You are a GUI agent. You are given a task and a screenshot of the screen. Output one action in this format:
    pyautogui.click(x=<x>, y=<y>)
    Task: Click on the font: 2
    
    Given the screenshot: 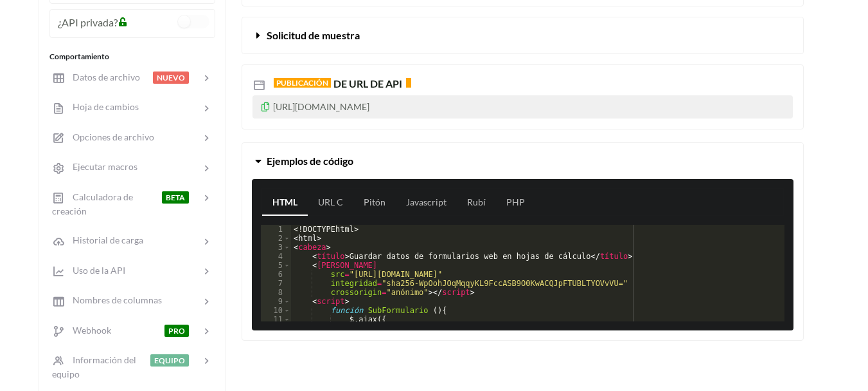 What is the action you would take?
    pyautogui.click(x=280, y=238)
    